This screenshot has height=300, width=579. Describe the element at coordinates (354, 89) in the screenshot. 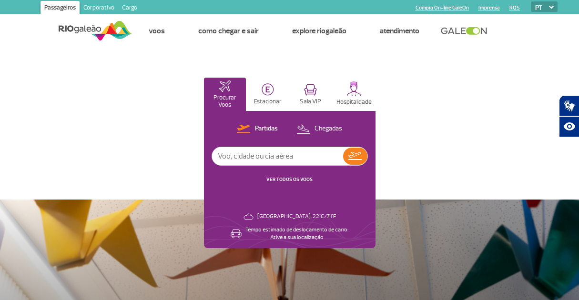

I see `img: hospitality.svg` at that location.